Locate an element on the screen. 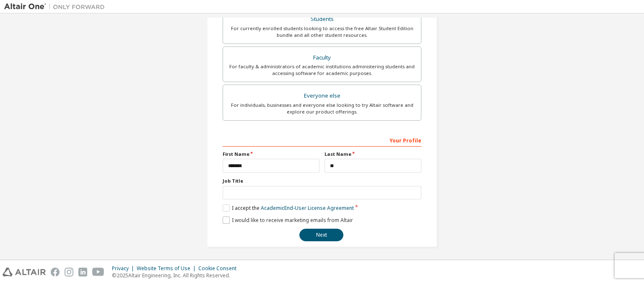 The image size is (644, 284). div: For currently enrolled students looking to access the free Altair Student Edition bundle and all ... is located at coordinates (322, 32).